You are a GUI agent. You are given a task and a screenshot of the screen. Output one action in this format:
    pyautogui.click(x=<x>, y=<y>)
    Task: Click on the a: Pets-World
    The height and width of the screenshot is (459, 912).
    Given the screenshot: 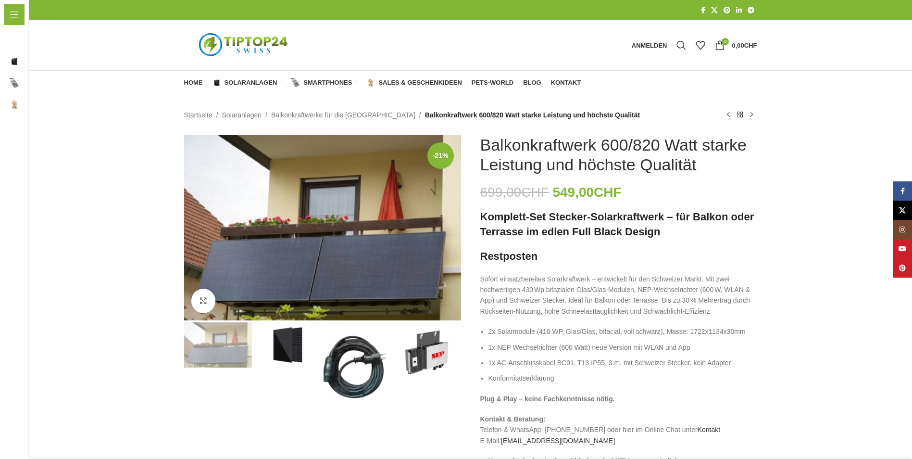 What is the action you would take?
    pyautogui.click(x=492, y=83)
    